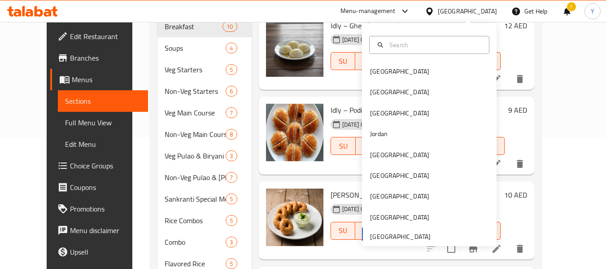 The width and height of the screenshot is (606, 269). I want to click on span: 10, so click(230, 26).